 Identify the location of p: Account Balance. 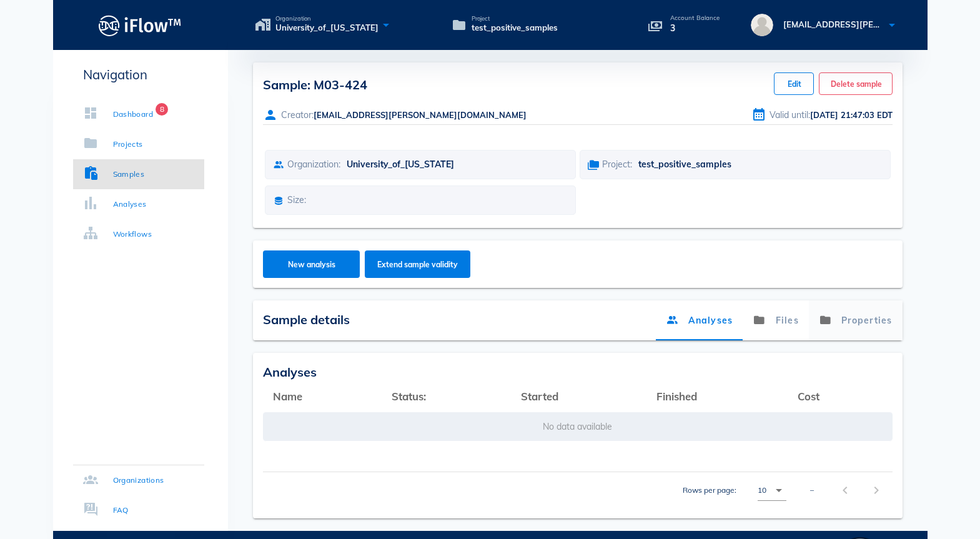
(695, 18).